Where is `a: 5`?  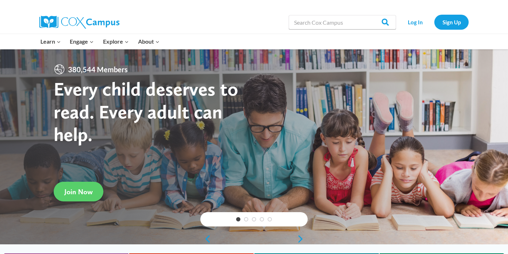 a: 5 is located at coordinates (270, 219).